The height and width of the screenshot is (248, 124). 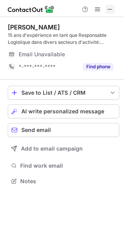 I want to click on span: Find work email, so click(x=68, y=166).